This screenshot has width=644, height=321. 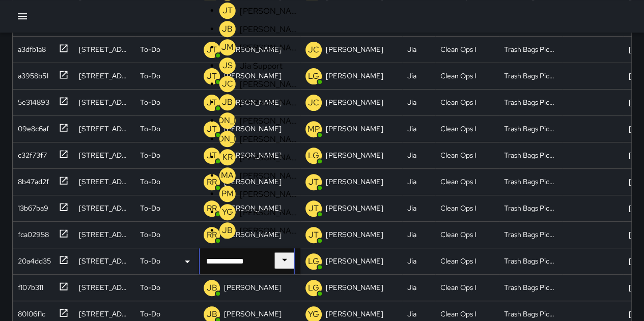 What do you see at coordinates (104, 261) in the screenshot?
I see `div: 595 Ellis Street` at bounding box center [104, 261].